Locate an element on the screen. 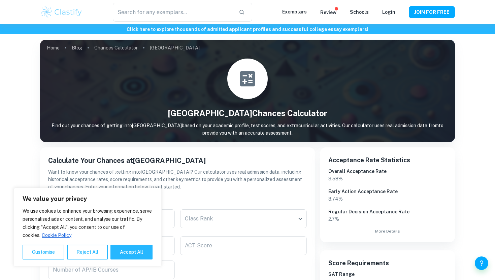 Image resolution: width=495 pixels, height=280 pixels. input: Search for any exemplars... is located at coordinates (173, 12).